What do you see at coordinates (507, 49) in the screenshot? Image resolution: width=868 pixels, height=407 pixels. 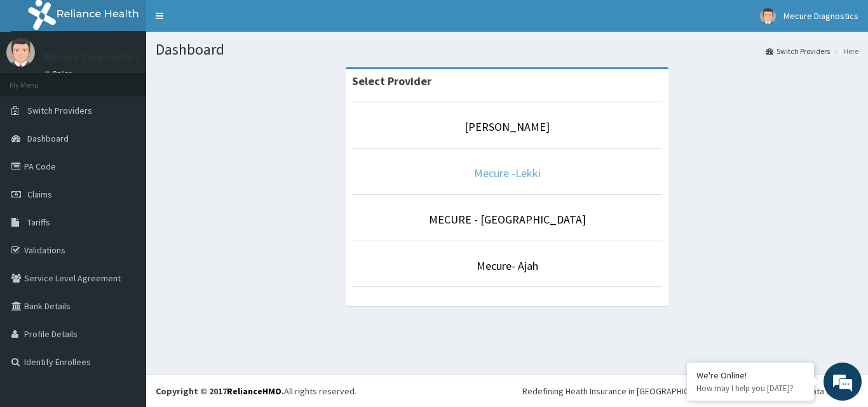 I see `h1: Dashboard` at bounding box center [507, 49].